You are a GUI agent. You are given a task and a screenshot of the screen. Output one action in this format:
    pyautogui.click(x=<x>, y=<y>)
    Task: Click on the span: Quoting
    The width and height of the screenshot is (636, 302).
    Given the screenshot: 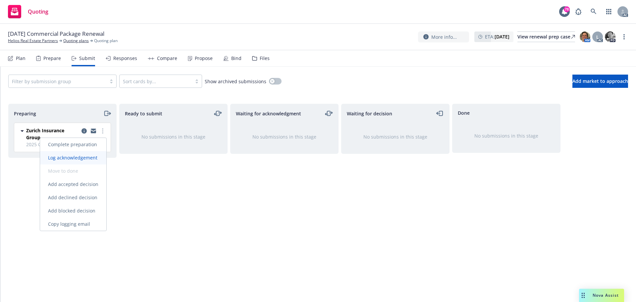 What is the action you would take?
    pyautogui.click(x=38, y=12)
    